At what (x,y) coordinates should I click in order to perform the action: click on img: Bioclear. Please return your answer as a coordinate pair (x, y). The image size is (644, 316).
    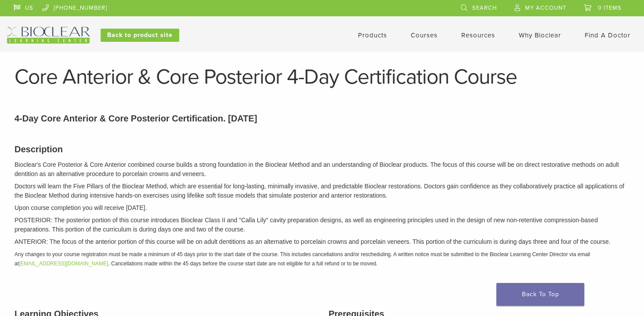
    Looking at the image, I should click on (48, 35).